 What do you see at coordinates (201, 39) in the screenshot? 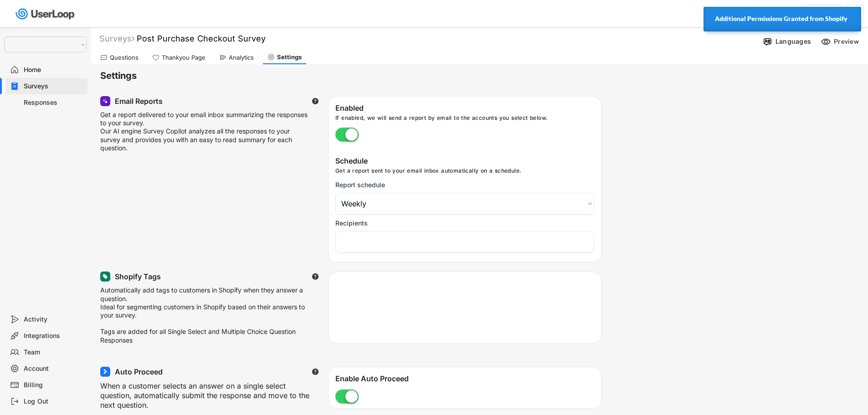
I see `font: Post Purchase Checkout Survey` at bounding box center [201, 39].